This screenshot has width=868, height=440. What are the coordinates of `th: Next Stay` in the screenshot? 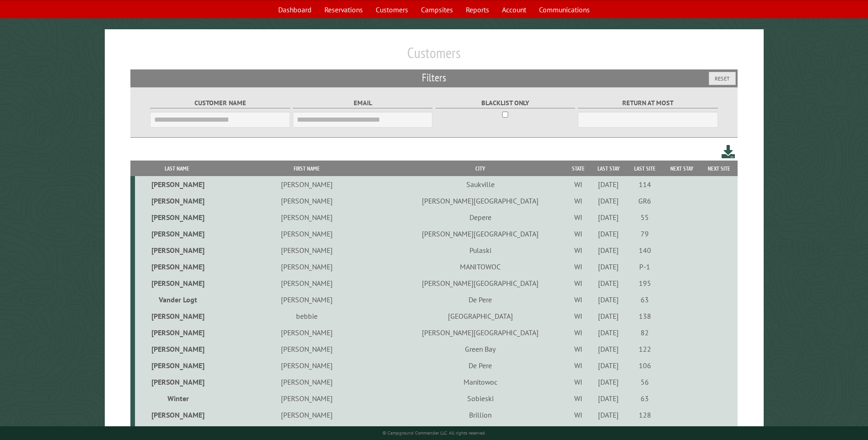 It's located at (682, 169).